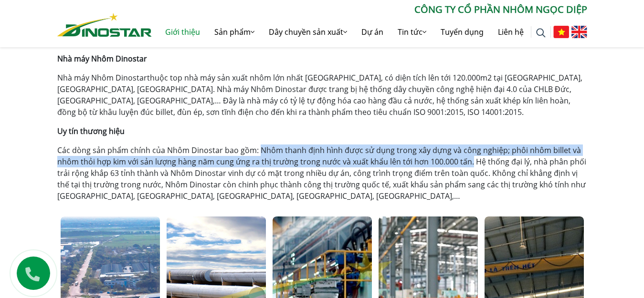  What do you see at coordinates (182, 32) in the screenshot?
I see `a: Giới thiệu` at bounding box center [182, 32].